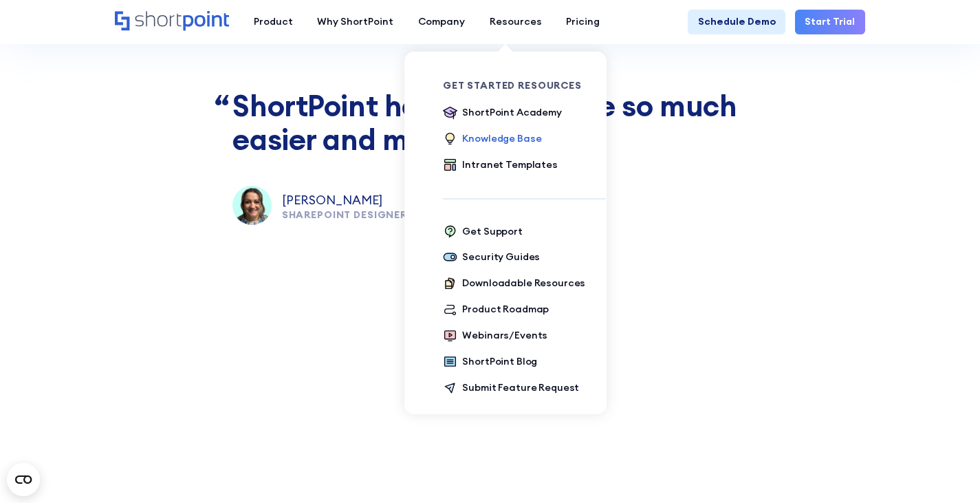 This screenshot has width=980, height=503. Describe the element at coordinates (355, 21) in the screenshot. I see `div: Why ShortPoint` at that location.